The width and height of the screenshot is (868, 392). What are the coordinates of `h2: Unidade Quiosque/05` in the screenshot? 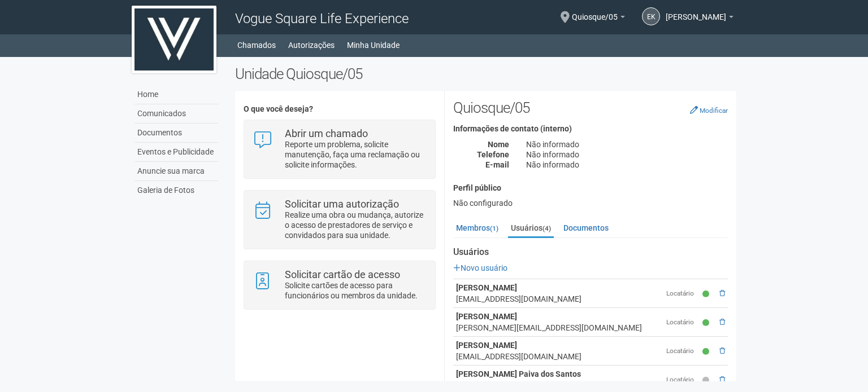 It's located at (486, 74).